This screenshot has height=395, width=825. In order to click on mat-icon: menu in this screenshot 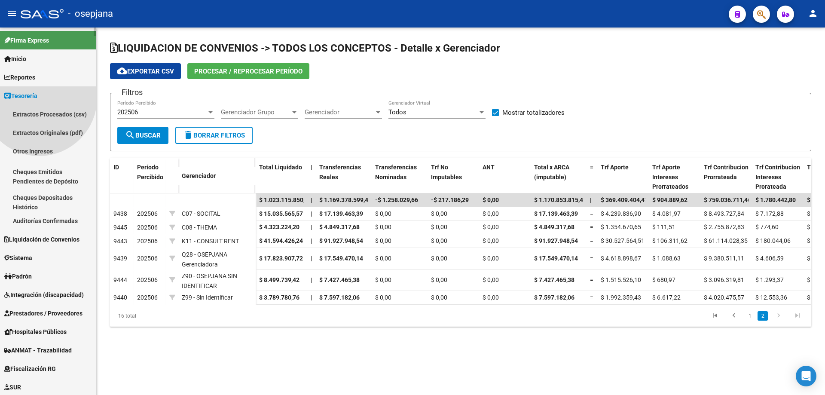, I will do `click(12, 13)`.